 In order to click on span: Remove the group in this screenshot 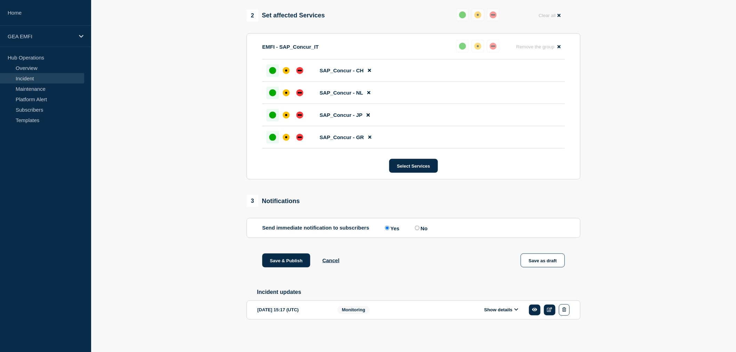, I will do `click(535, 47)`.